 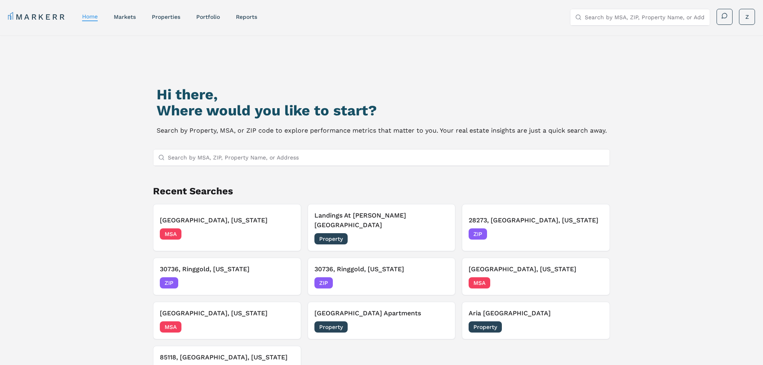 I want to click on a: properties, so click(x=166, y=17).